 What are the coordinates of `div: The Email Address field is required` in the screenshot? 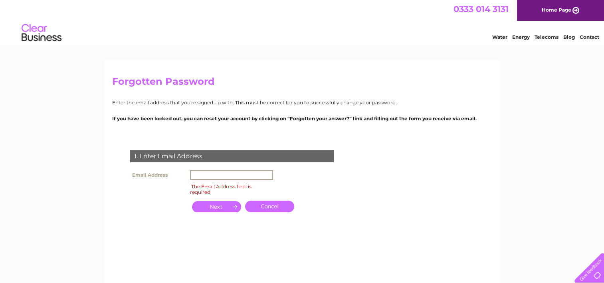 It's located at (221, 189).